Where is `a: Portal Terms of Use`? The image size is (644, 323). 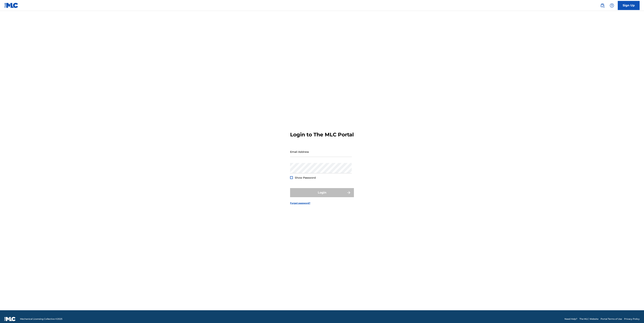 a: Portal Terms of Use is located at coordinates (611, 319).